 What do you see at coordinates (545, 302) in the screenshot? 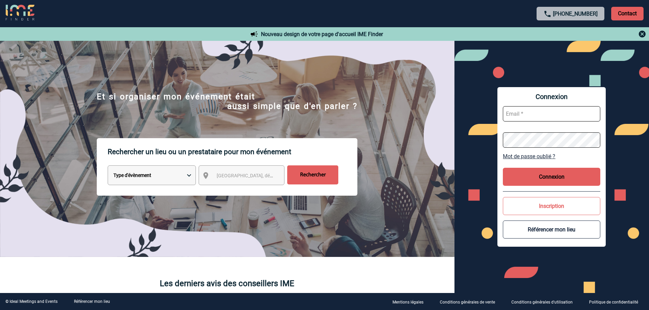
I see `a: Conditions générales d'utilisation` at bounding box center [545, 302].